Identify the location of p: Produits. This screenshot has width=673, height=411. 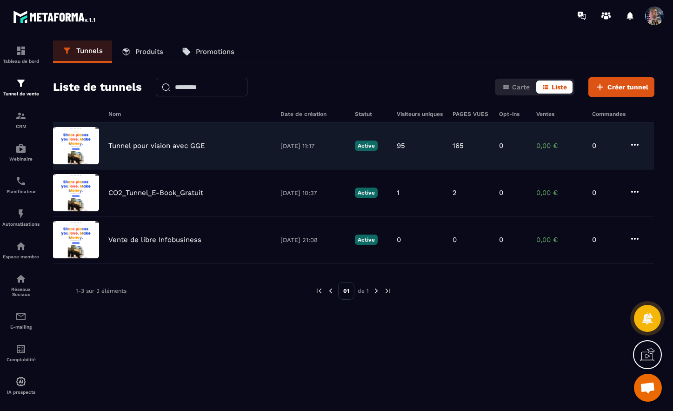
(149, 52).